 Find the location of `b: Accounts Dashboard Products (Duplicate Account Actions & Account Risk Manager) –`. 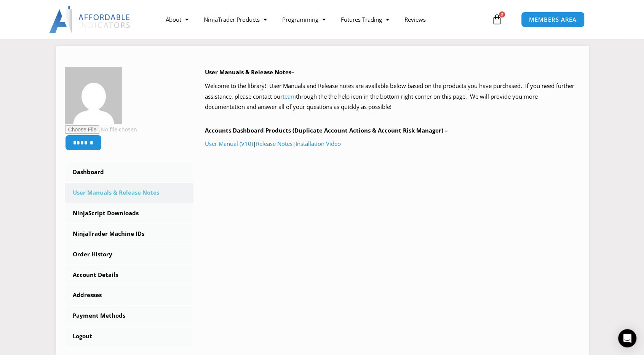

b: Accounts Dashboard Products (Duplicate Account Actions & Account Risk Manager) – is located at coordinates (326, 130).